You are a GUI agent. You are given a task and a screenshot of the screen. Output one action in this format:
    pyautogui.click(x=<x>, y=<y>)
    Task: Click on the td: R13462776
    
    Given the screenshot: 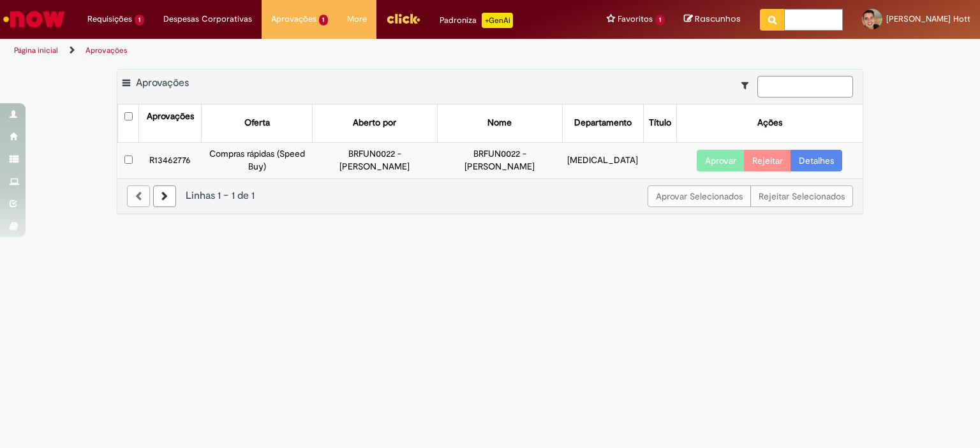 What is the action you would take?
    pyautogui.click(x=170, y=160)
    